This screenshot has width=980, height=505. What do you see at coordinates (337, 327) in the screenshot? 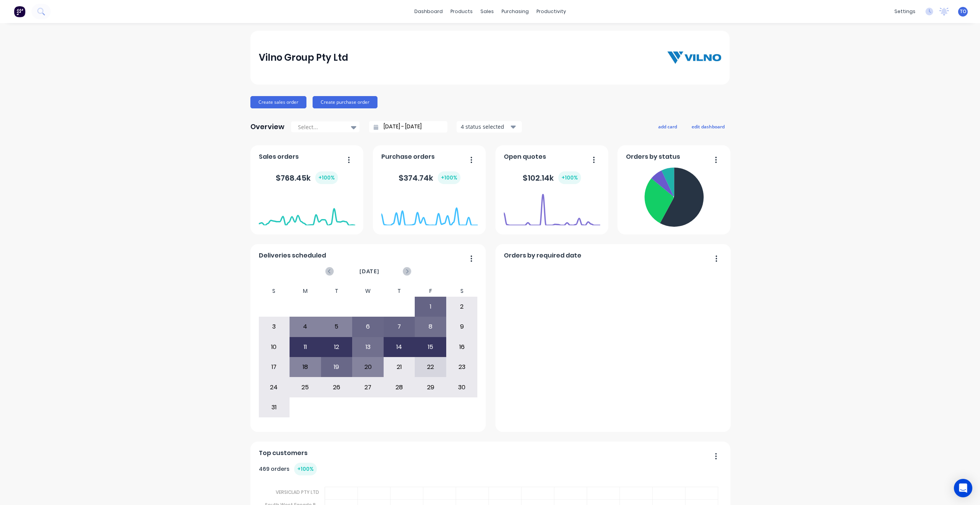
I see `div: 5` at bounding box center [337, 327].